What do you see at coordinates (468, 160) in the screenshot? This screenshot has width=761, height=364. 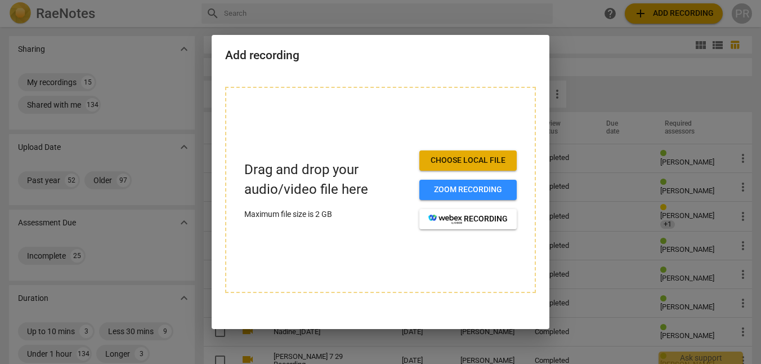 I see `button: Choose local file` at bounding box center [468, 160].